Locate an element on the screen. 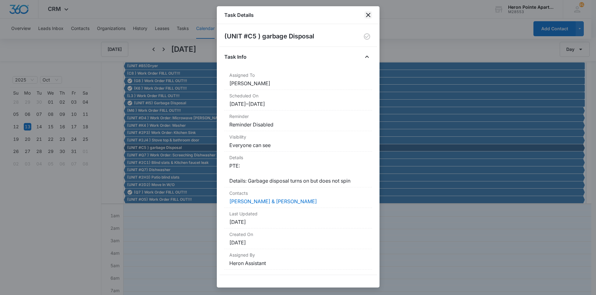 The image size is (596, 295). dd: Everyone can see is located at coordinates (298, 145).